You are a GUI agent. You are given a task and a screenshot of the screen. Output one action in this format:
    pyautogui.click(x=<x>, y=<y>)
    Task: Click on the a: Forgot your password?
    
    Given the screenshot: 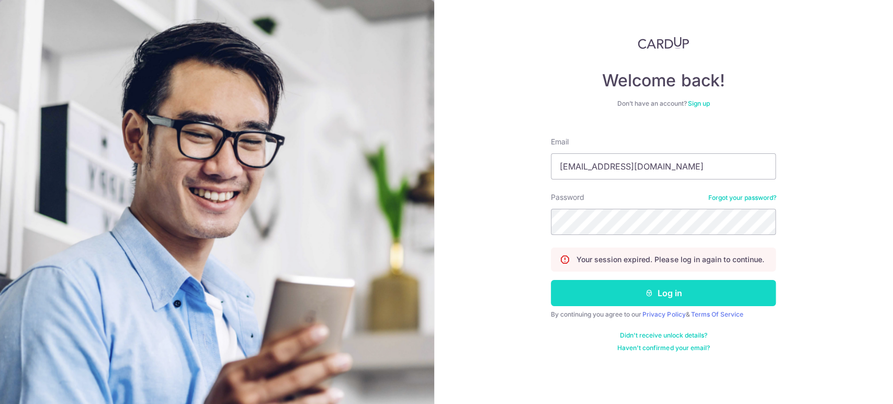 What is the action you would take?
    pyautogui.click(x=742, y=198)
    